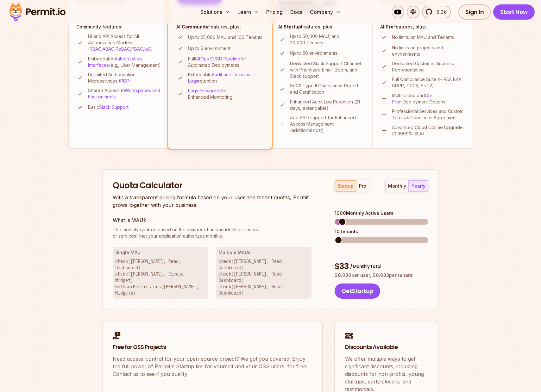 The image size is (541, 392). What do you see at coordinates (115, 62) in the screenshot?
I see `a: Authorization Interfaces` at bounding box center [115, 62].